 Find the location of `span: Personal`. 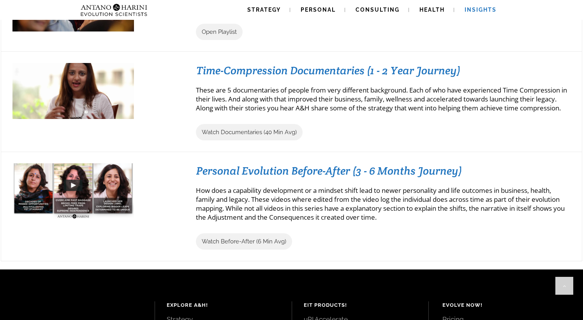

span: Personal is located at coordinates (318, 10).